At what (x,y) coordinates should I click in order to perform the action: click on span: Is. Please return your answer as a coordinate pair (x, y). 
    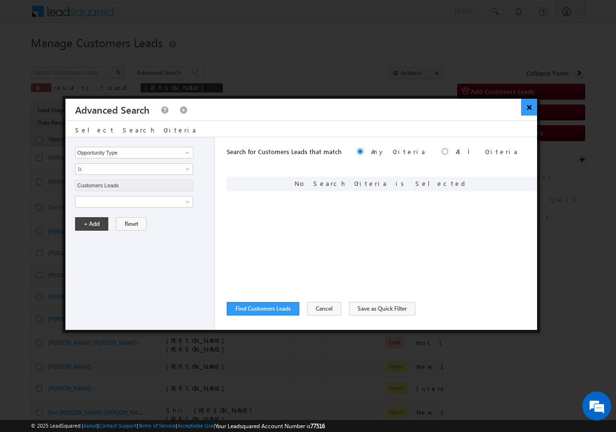
    Looking at the image, I should click on (128, 169).